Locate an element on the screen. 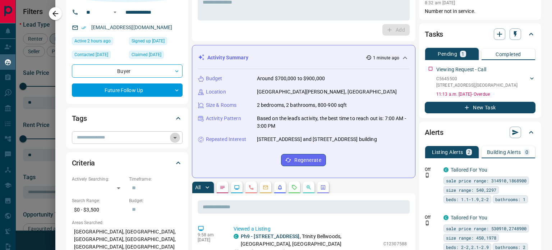 The image size is (552, 250). p: 2 is located at coordinates (469, 152).